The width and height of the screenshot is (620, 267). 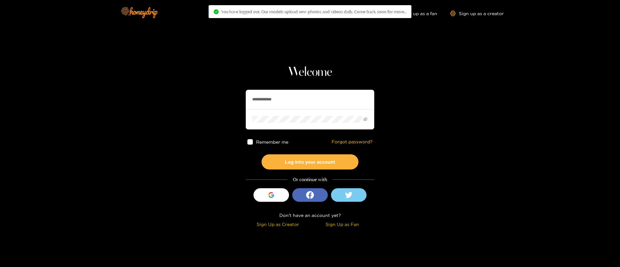 I want to click on span: You have logged out. Our models upload new photos and videos daily. Come back soon for more.., so click(x=313, y=12).